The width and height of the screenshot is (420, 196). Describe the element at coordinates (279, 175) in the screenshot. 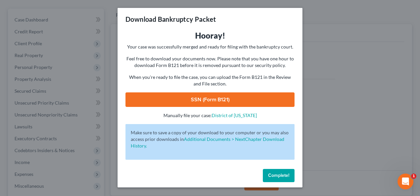

I see `span: Complete!` at that location.